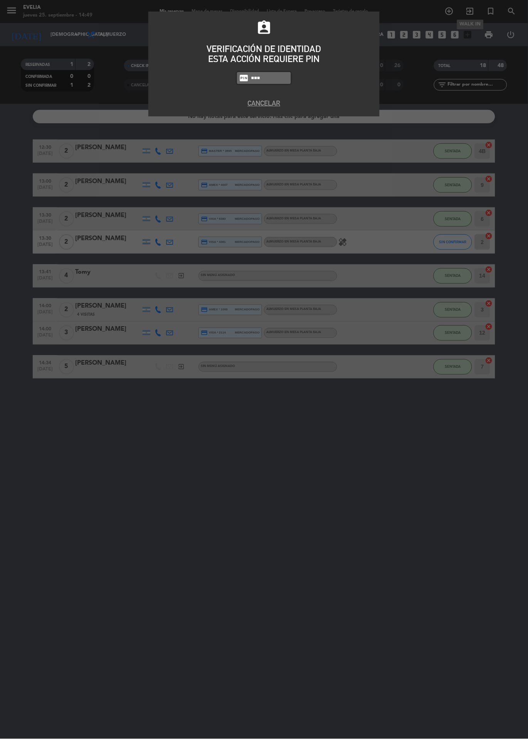  Describe the element at coordinates (270, 78) in the screenshot. I see `input: 1234` at that location.